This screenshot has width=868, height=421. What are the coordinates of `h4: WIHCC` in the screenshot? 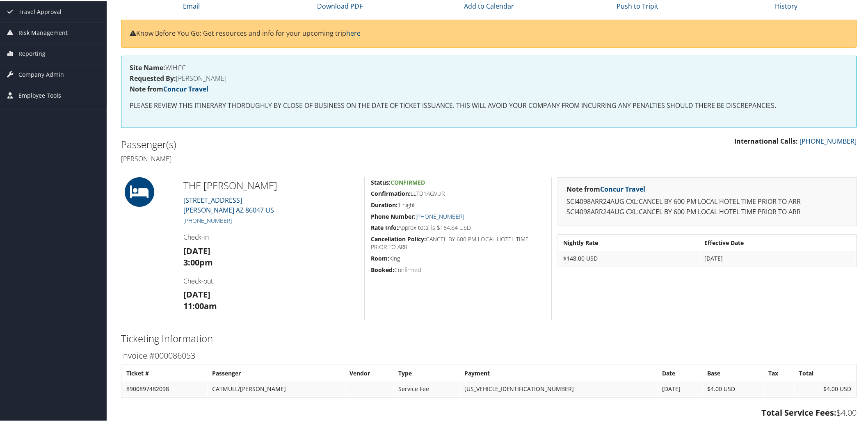 It's located at (489, 67).